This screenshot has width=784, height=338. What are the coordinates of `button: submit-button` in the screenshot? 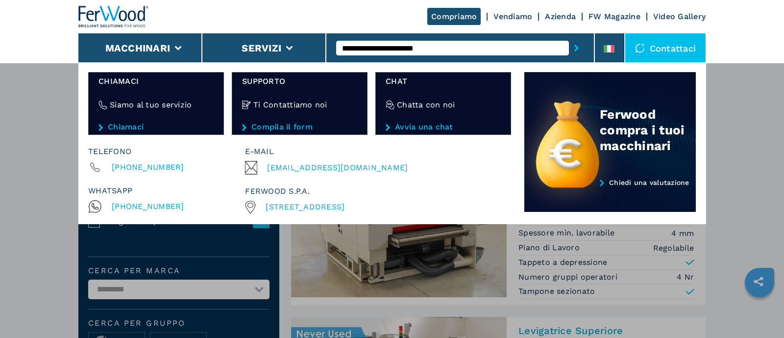 It's located at (576, 48).